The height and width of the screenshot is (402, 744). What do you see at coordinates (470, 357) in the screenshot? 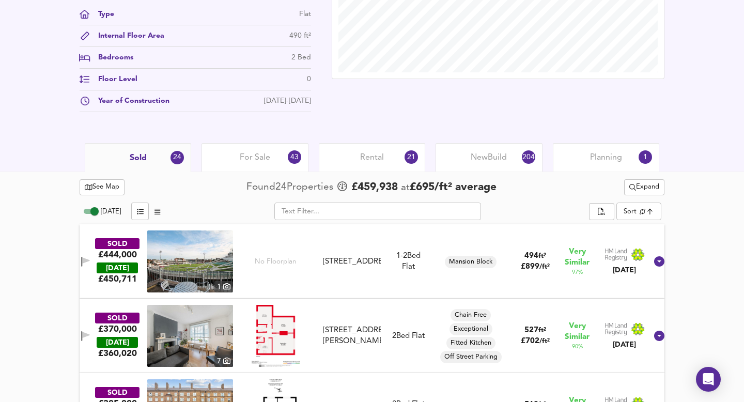
I see `span: Off Street Parking` at bounding box center [470, 357].